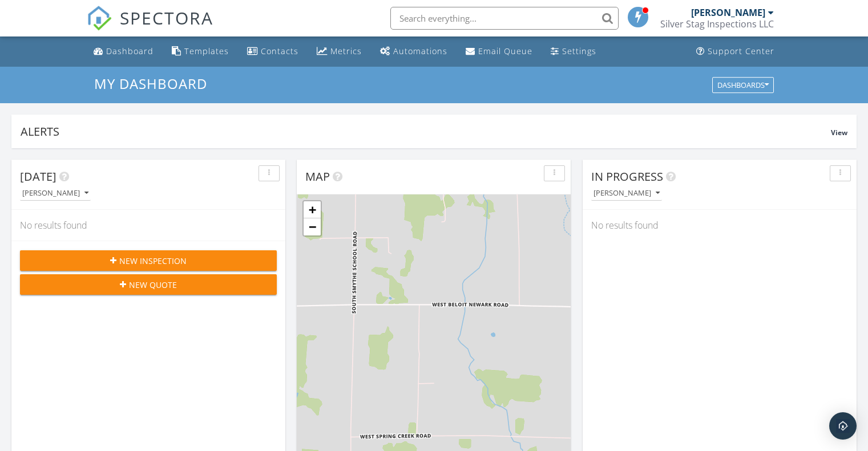 The width and height of the screenshot is (868, 451). Describe the element at coordinates (735, 51) in the screenshot. I see `a: Support Center` at that location.